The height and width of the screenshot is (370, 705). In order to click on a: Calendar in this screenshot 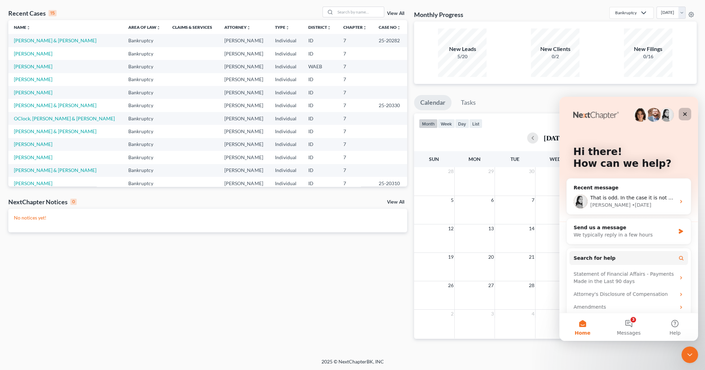, I will do `click(433, 103)`.